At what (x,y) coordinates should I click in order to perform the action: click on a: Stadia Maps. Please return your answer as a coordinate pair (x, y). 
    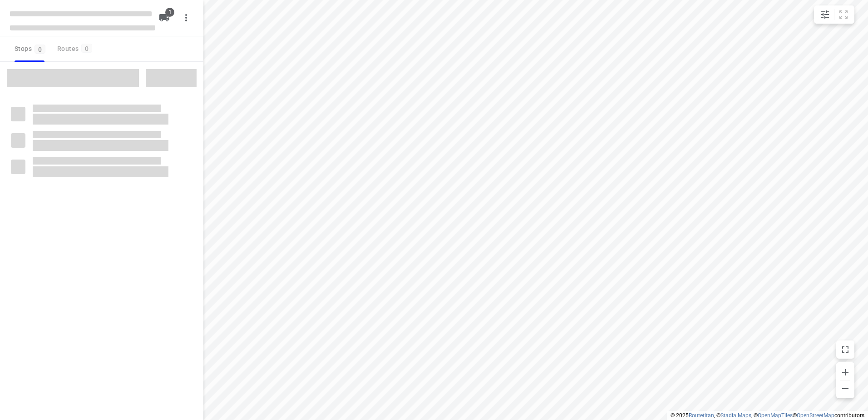
    Looking at the image, I should click on (736, 415).